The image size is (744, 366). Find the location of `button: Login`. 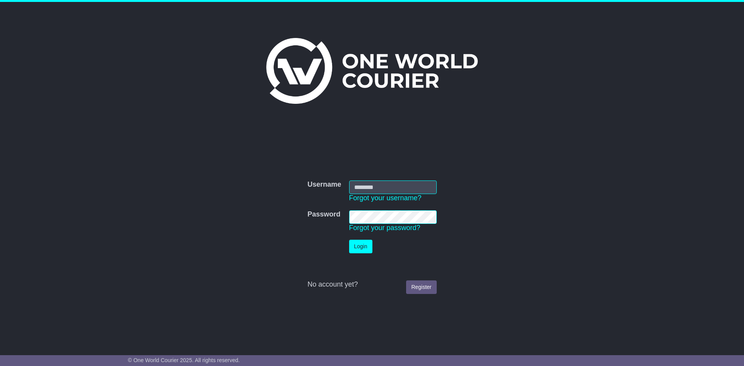

button: Login is located at coordinates (361, 246).